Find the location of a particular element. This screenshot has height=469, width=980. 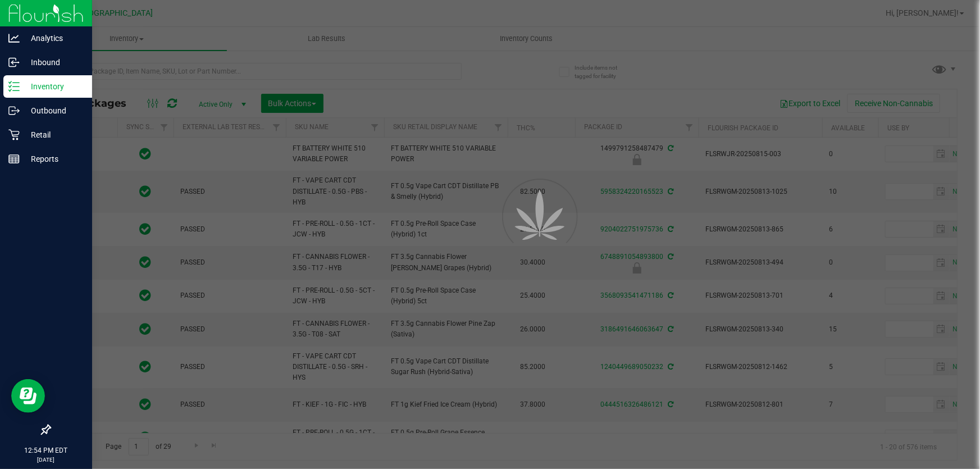

inline-svg: Analytics is located at coordinates (14, 38).